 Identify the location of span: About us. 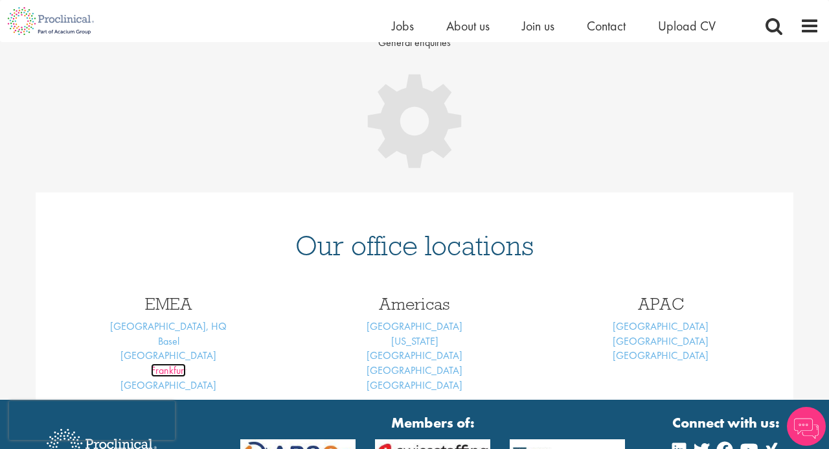
(468, 26).